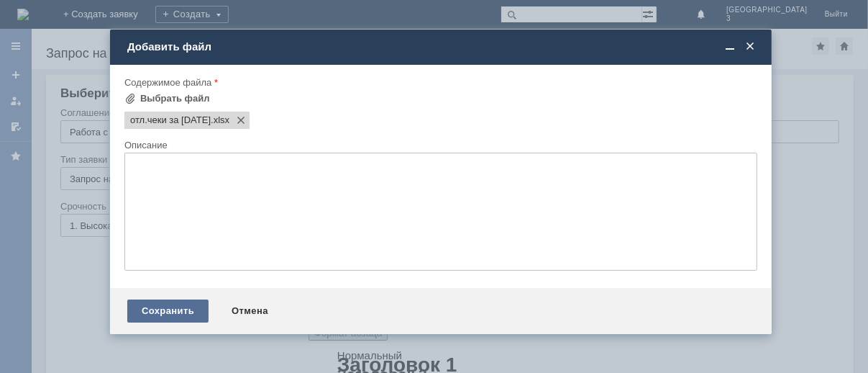 Image resolution: width=868 pixels, height=373 pixels. What do you see at coordinates (440, 144) in the screenshot?
I see `div: Описание` at bounding box center [440, 144].